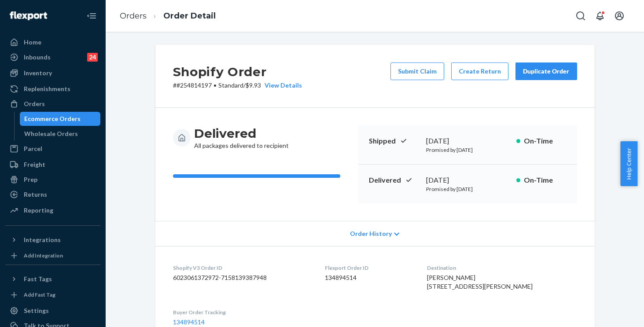 The height and width of the screenshot is (327, 644). Describe the element at coordinates (189, 16) in the screenshot. I see `a: Order Detail` at that location.